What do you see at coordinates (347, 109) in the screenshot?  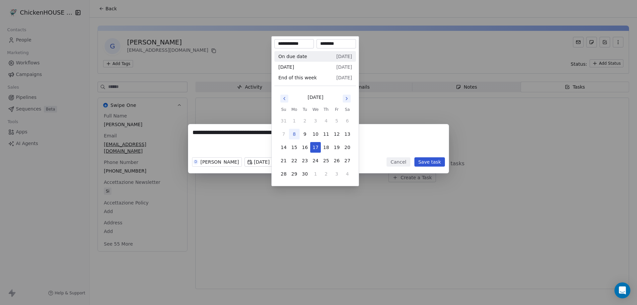 I see `th: Saturday` at bounding box center [347, 109].